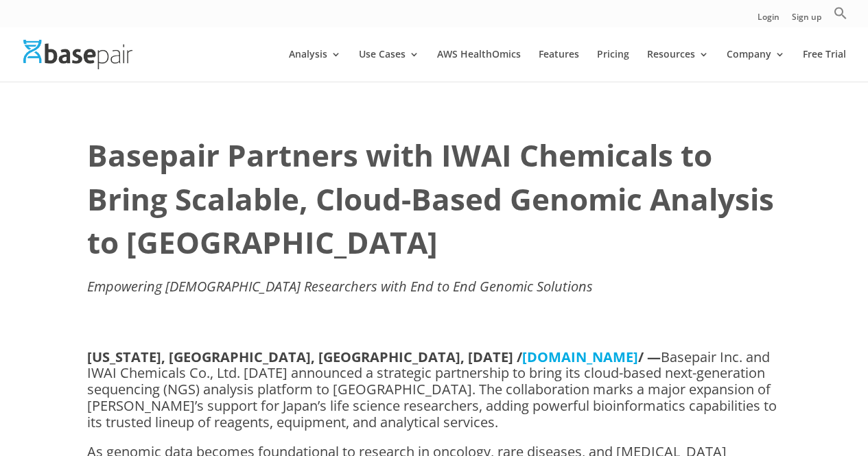 Image resolution: width=868 pixels, height=456 pixels. Describe the element at coordinates (756, 65) in the screenshot. I see `a: Company` at that location.